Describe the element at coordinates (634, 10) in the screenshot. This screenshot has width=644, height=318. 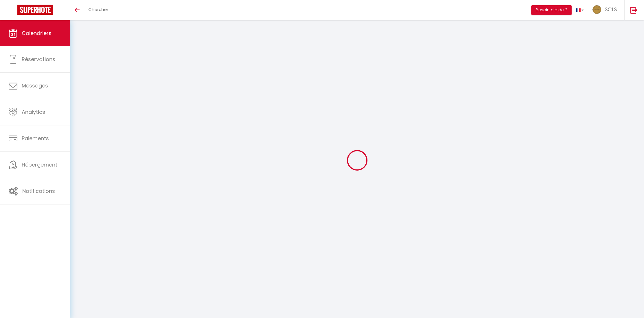
I see `img: logout` at that location.